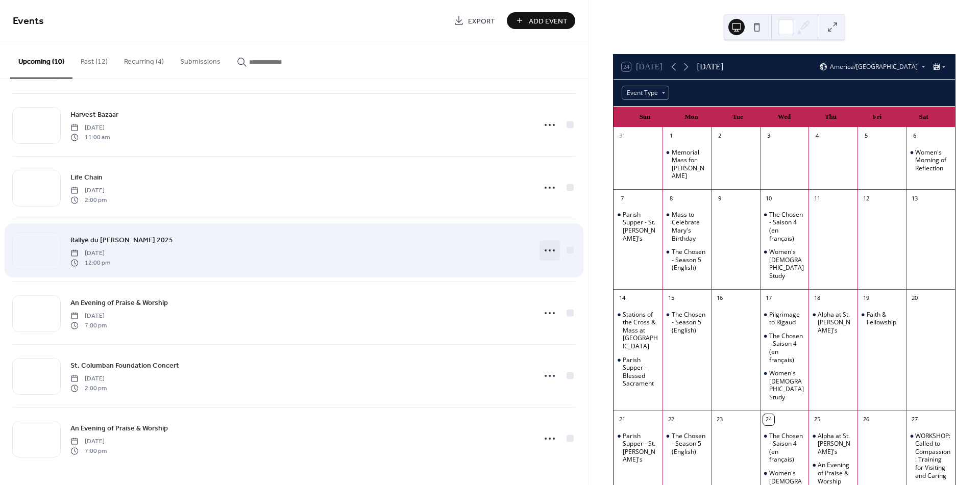 The width and height of the screenshot is (980, 485). Describe the element at coordinates (474, 21) in the screenshot. I see `a: Export` at that location.